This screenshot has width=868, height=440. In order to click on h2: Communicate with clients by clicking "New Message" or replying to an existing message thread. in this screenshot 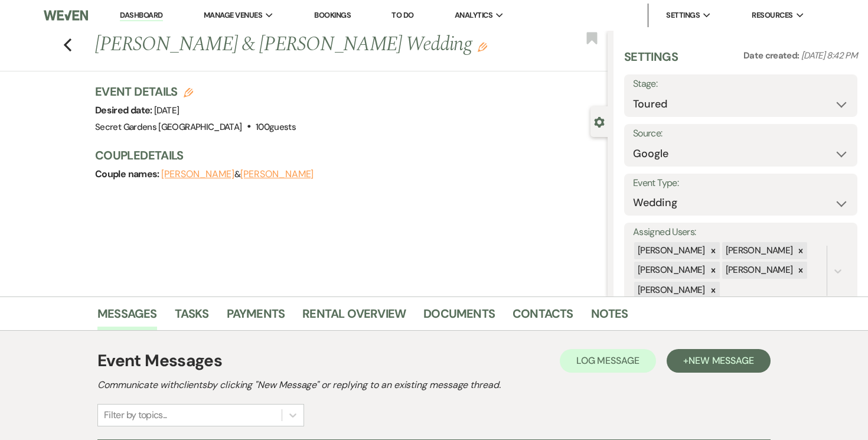, I will do `click(434, 385)`.